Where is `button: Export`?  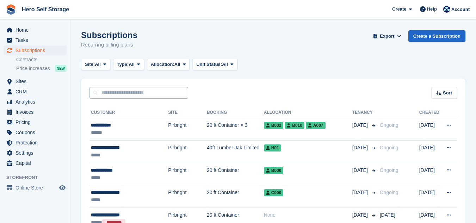 button: Export is located at coordinates (388, 36).